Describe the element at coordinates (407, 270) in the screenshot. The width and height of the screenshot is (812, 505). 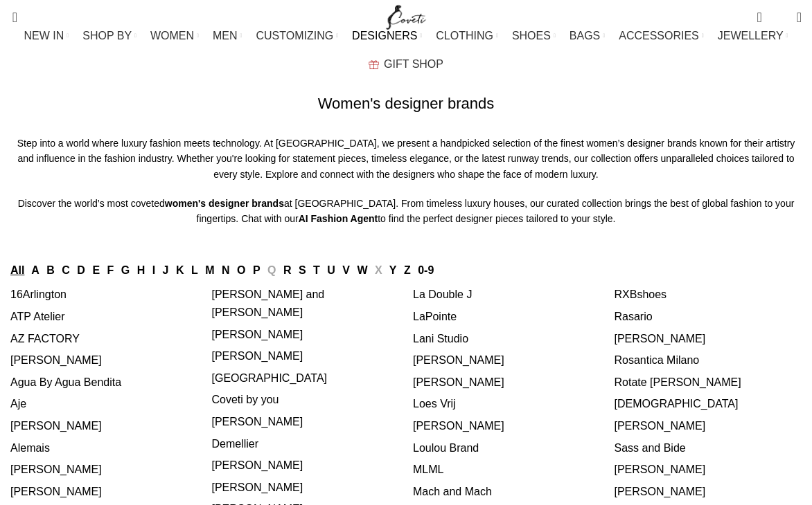
I see `a: Z` at that location.